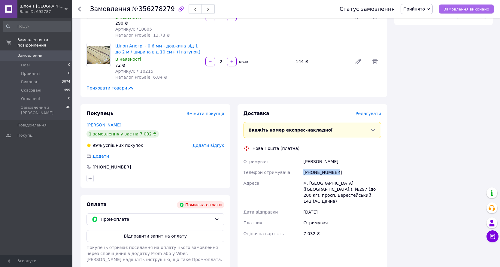 This screenshot has height=267, width=500. I want to click on span: 3074, so click(66, 82).